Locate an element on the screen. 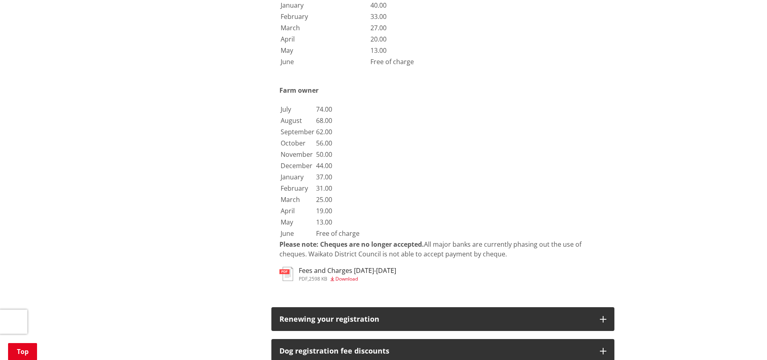 This screenshot has height=360, width=767. strong: Farm owner is located at coordinates (299, 90).